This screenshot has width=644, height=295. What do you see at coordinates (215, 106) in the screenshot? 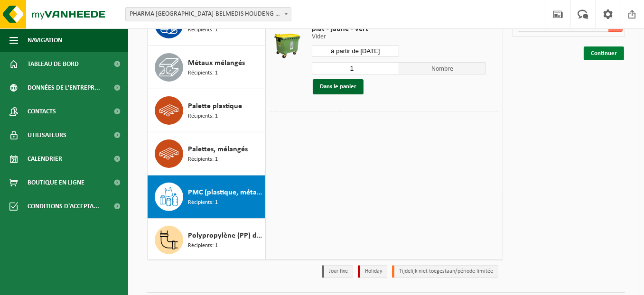
I see `span: Palette plastique` at bounding box center [215, 106].